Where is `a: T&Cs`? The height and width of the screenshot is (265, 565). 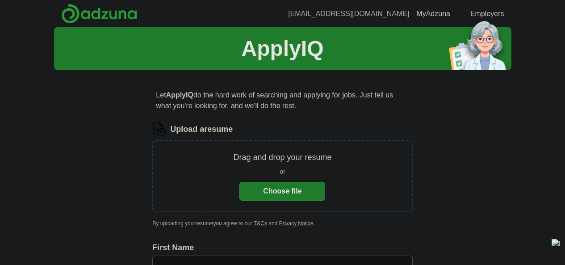 a: T&Cs is located at coordinates (261, 223).